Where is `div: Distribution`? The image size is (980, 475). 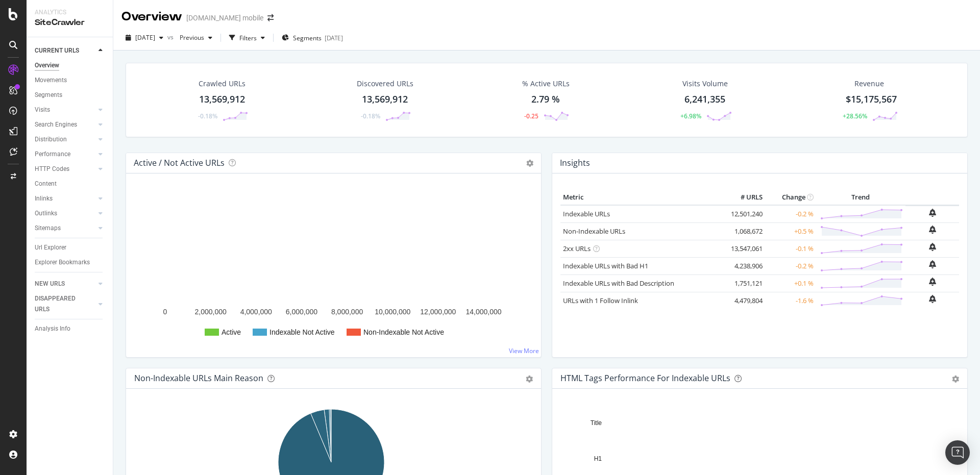
div: Distribution is located at coordinates (50, 139).